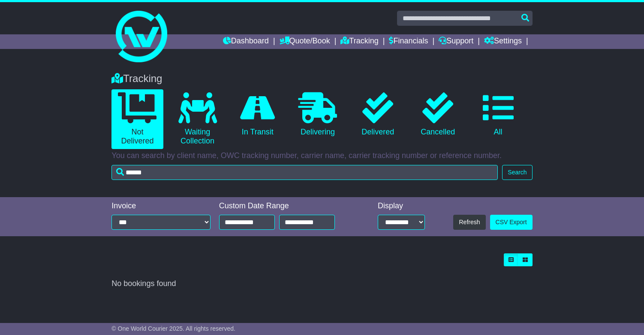 The height and width of the screenshot is (335, 644). I want to click on button: Search, so click(517, 172).